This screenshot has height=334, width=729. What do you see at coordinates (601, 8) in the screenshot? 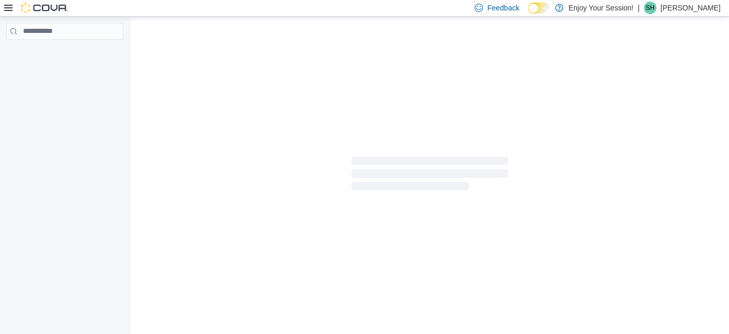
I see `p: Enjoy Your Session!` at bounding box center [601, 8].